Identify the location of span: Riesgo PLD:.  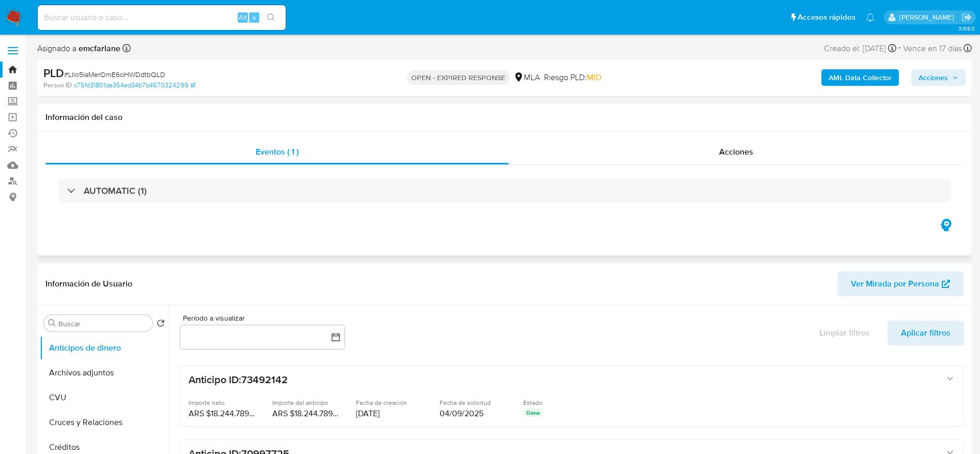
(572, 78).